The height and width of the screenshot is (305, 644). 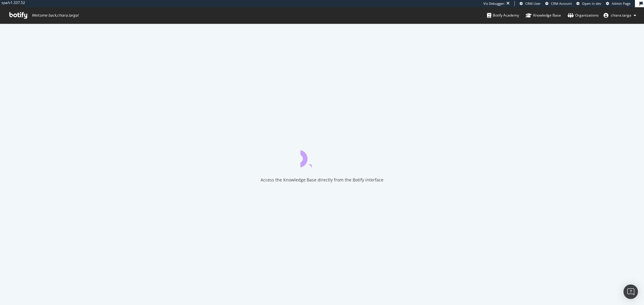 What do you see at coordinates (618, 4) in the screenshot?
I see `a: Admin Page` at bounding box center [618, 4].